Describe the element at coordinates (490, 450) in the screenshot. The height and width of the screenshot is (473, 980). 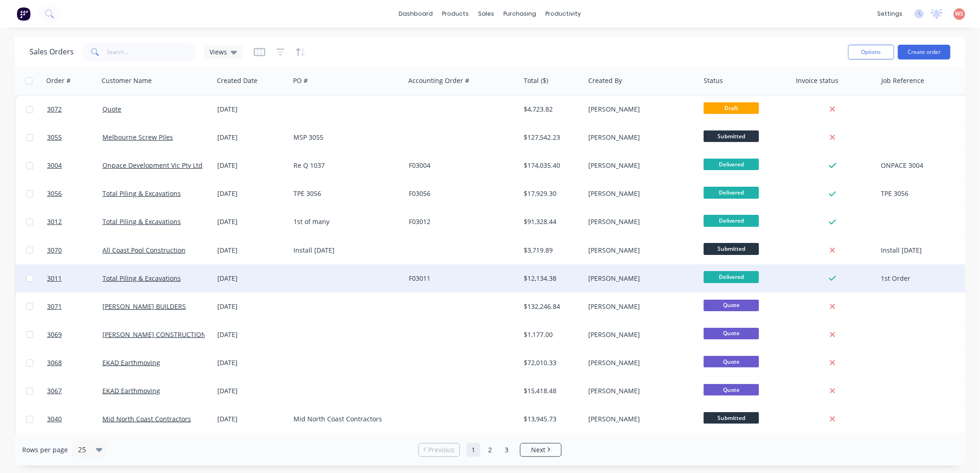
I see `a: Page 2` at that location.